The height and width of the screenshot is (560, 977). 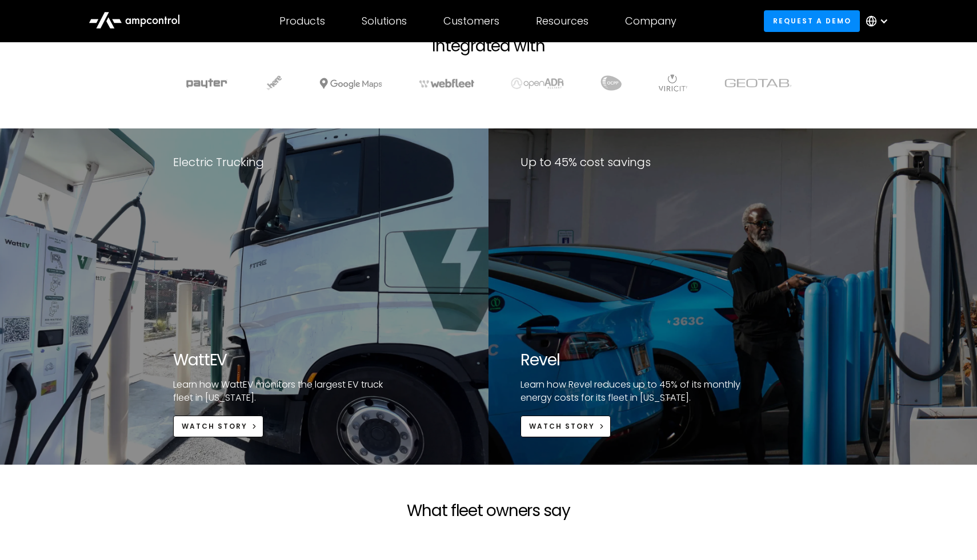 What do you see at coordinates (303, 21) in the screenshot?
I see `div: Products` at bounding box center [303, 21].